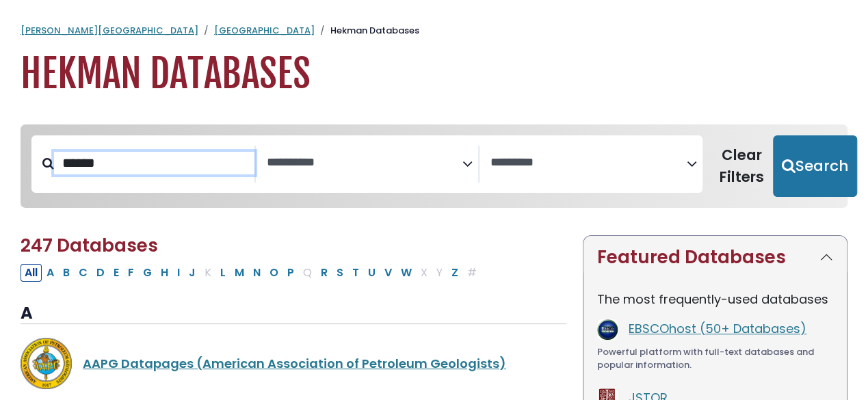  Describe the element at coordinates (715, 299) in the screenshot. I see `p: The most frequently-used databases` at that location.